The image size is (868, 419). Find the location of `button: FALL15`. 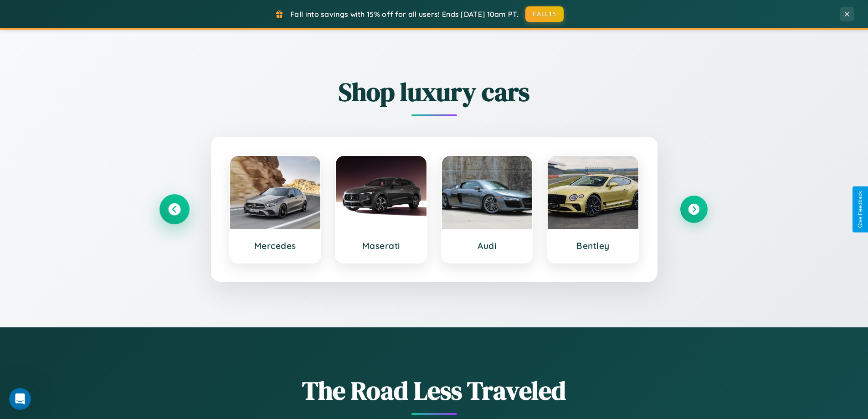

button: FALL15 is located at coordinates (545, 14).